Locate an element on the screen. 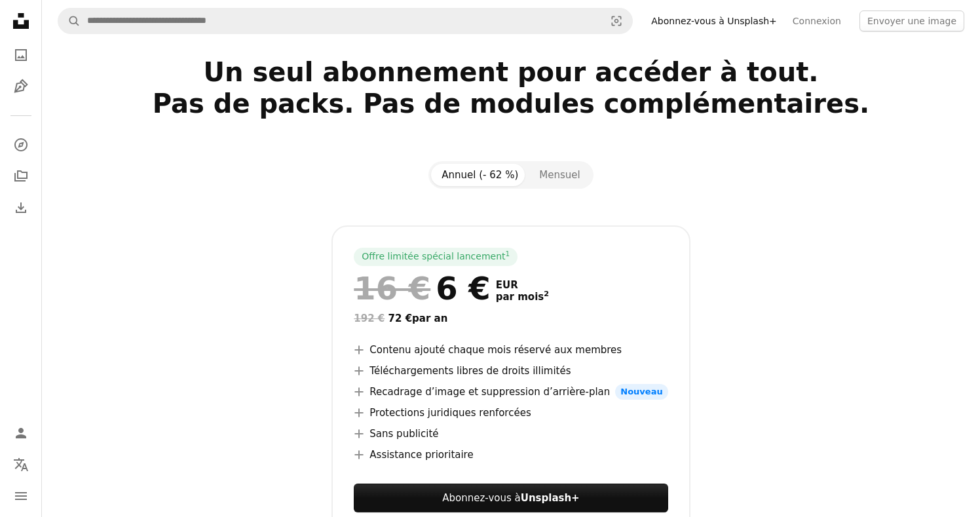 The image size is (980, 517). li: Téléchargements libres de droits illimités is located at coordinates (510, 371).